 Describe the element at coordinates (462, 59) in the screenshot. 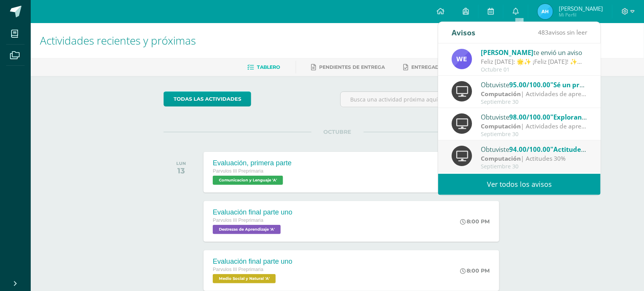

I see `img: 6931b7ab2bd09ec58e8ad80133de6072.png` at that location.